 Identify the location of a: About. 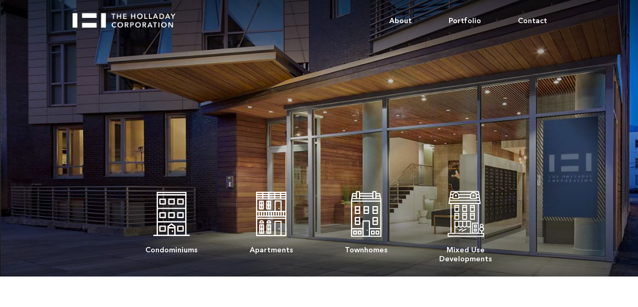
(400, 21).